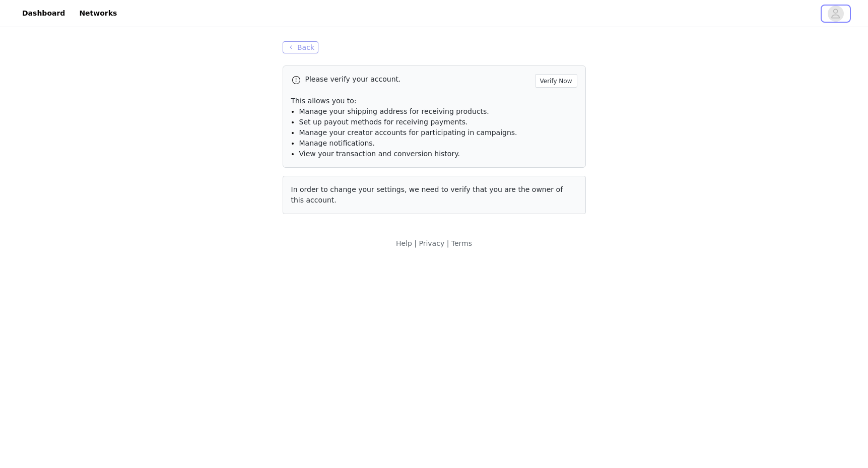 This screenshot has width=868, height=468. I want to click on span: Manage your shipping address for receiving products., so click(394, 111).